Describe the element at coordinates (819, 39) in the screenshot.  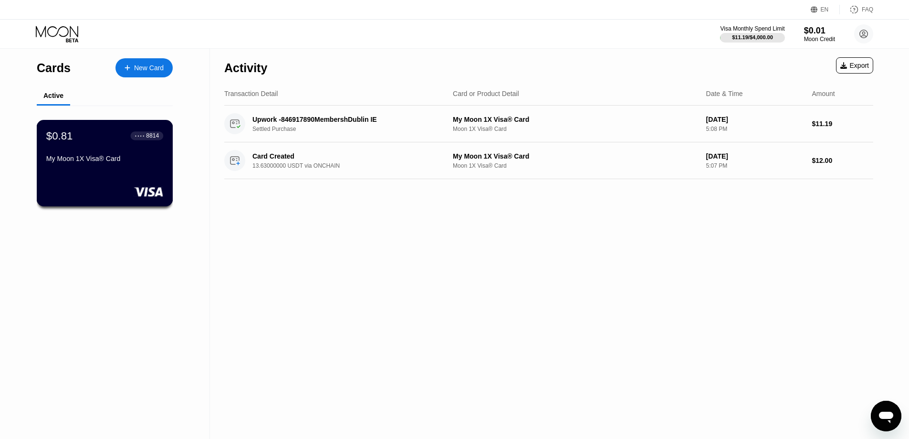
I see `div: Moon Credit` at that location.